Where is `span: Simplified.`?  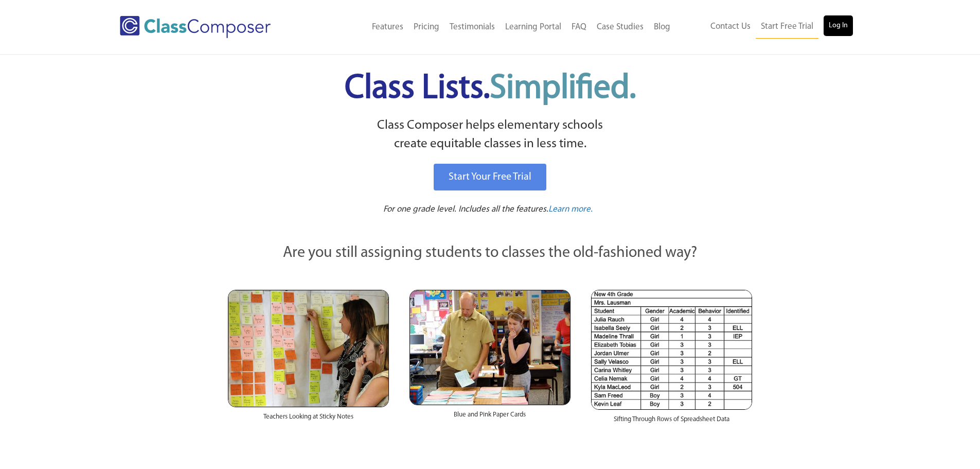
span: Simplified. is located at coordinates (563, 88).